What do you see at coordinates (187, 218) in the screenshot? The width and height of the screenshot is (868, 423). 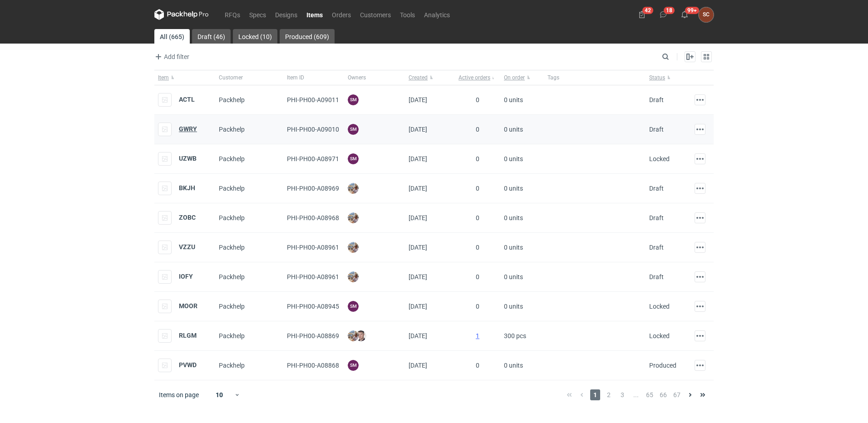 I see `strong: ZOBC` at bounding box center [187, 218].